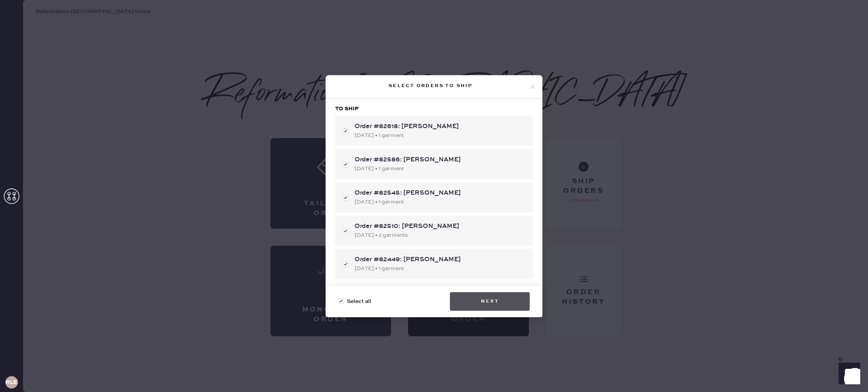 This screenshot has height=392, width=868. I want to click on h3: To ship, so click(434, 109).